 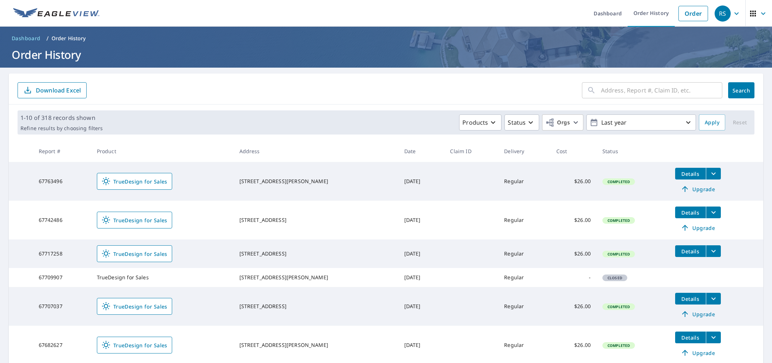 What do you see at coordinates (58, 90) in the screenshot?
I see `p: Download Excel` at bounding box center [58, 90].